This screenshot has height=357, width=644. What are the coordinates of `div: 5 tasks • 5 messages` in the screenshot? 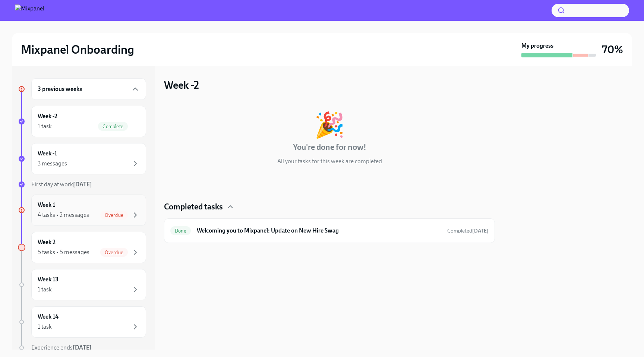 It's located at (64, 253).